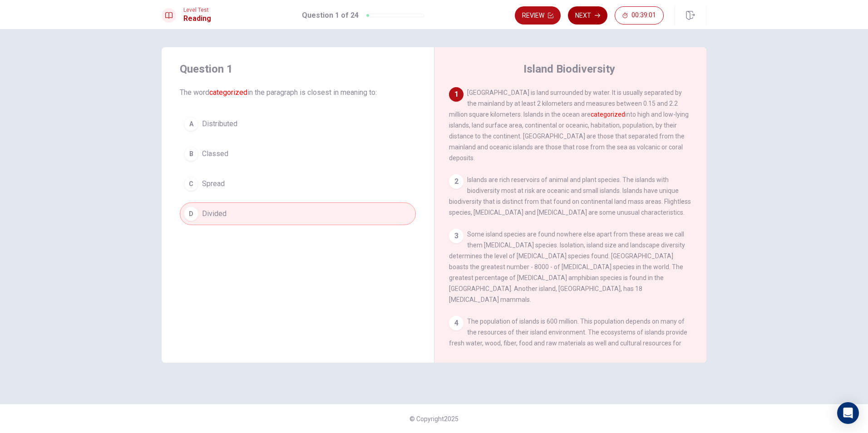  Describe the element at coordinates (213, 184) in the screenshot. I see `span: Spread` at that location.